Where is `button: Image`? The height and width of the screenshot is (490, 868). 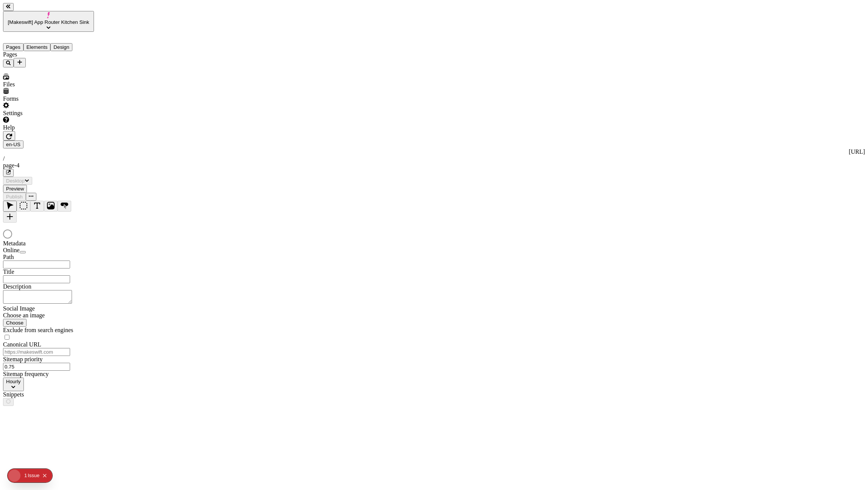 button: Image is located at coordinates (51, 206).